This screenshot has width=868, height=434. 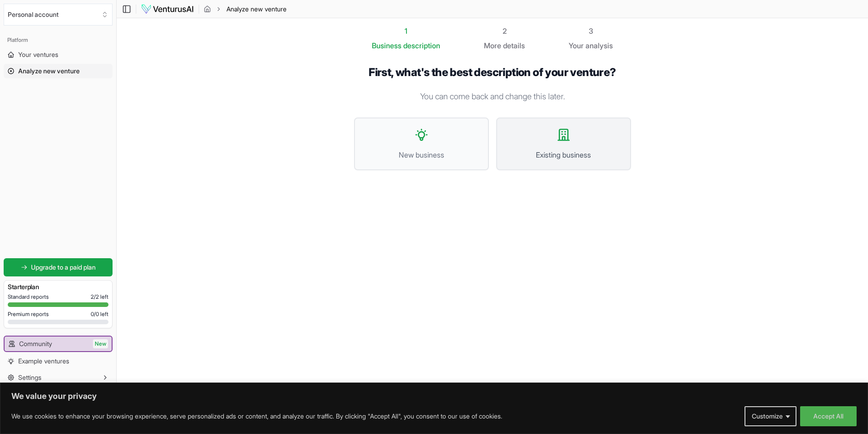 I want to click on span: Standard reports, so click(x=28, y=297).